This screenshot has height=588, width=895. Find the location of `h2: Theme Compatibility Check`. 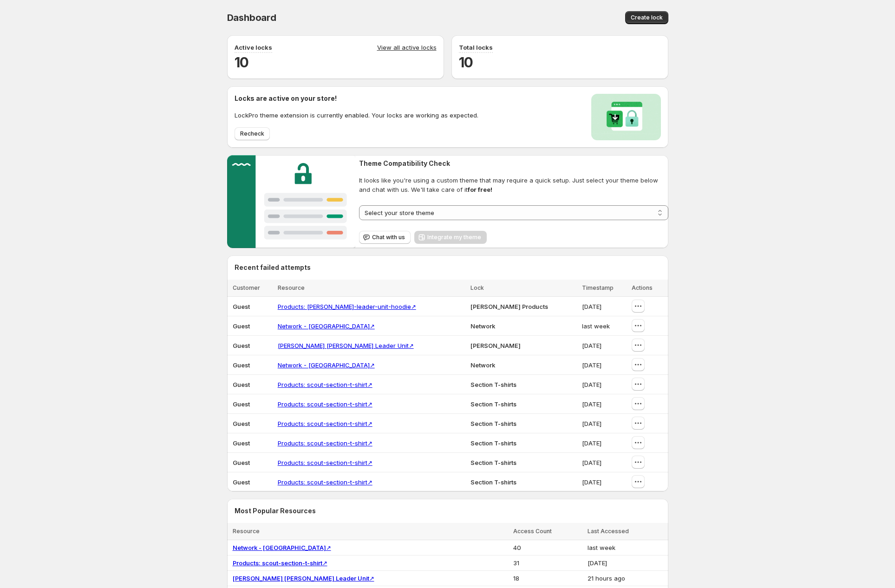

h2: Theme Compatibility Check is located at coordinates (513, 163).